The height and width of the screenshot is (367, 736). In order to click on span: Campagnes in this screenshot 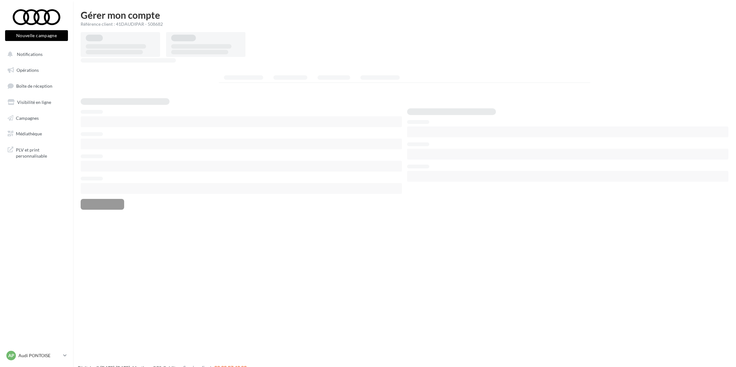, I will do `click(27, 118)`.